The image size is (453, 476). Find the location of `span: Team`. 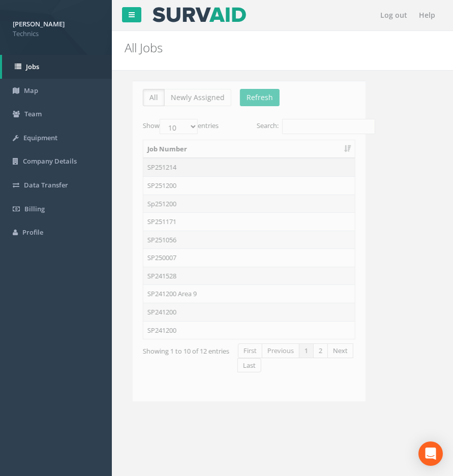

span: Team is located at coordinates (33, 114).